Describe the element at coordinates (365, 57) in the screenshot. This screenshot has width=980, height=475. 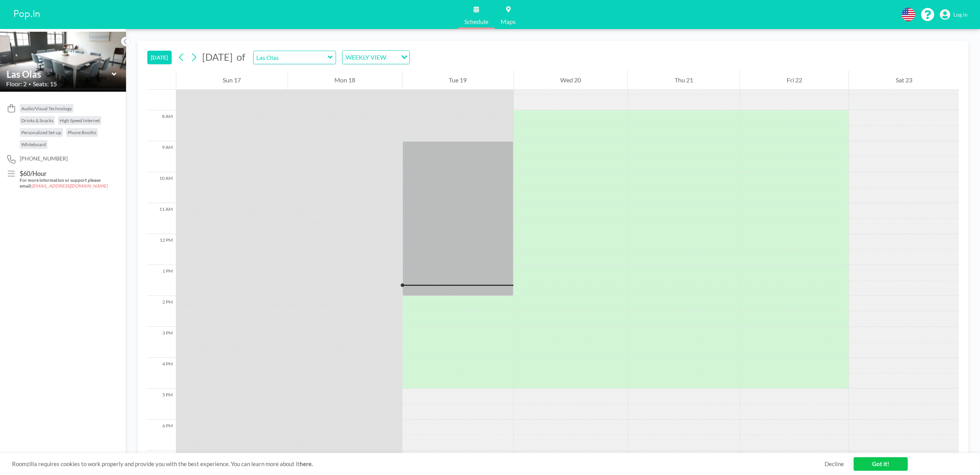
I see `span: WEEKLY VIEW` at that location.